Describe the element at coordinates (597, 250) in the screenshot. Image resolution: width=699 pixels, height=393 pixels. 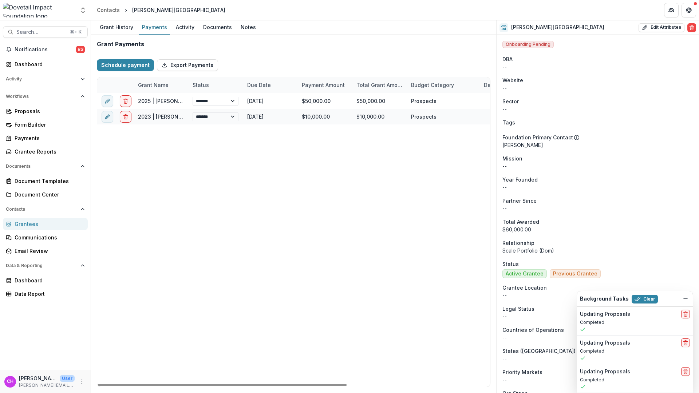
I see `p: Scale Portfolio (Dom)` at that location.